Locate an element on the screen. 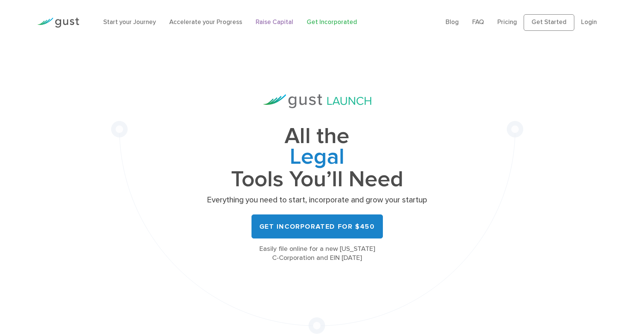 The image size is (634, 335). a: Login is located at coordinates (589, 22).